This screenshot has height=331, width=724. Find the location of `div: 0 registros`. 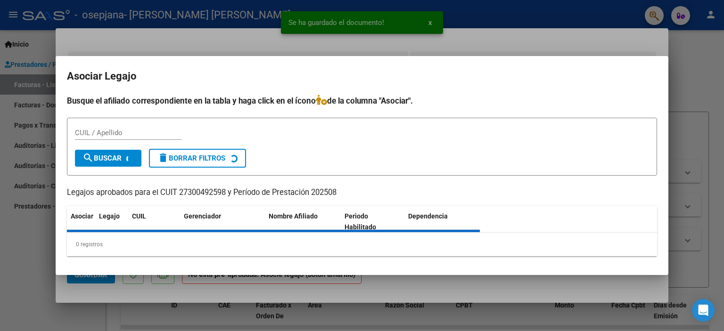

div: 0 registros is located at coordinates (362, 245).